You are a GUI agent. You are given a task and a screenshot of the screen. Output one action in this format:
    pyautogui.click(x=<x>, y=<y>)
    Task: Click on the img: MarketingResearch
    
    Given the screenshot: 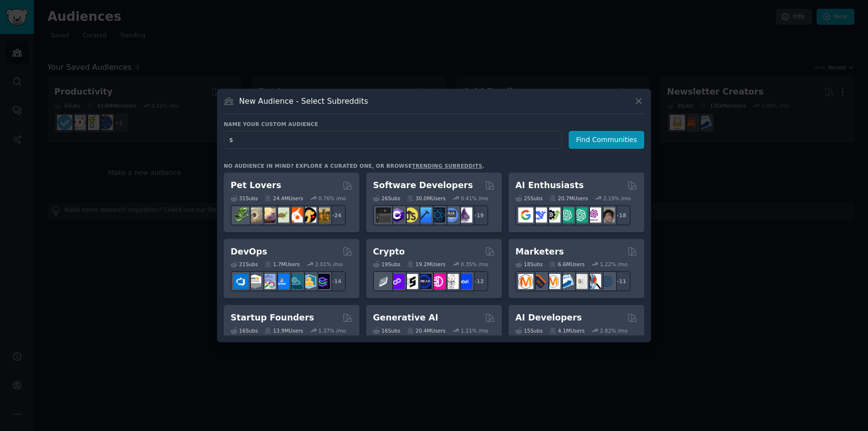 What is the action you would take?
    pyautogui.click(x=594, y=281)
    